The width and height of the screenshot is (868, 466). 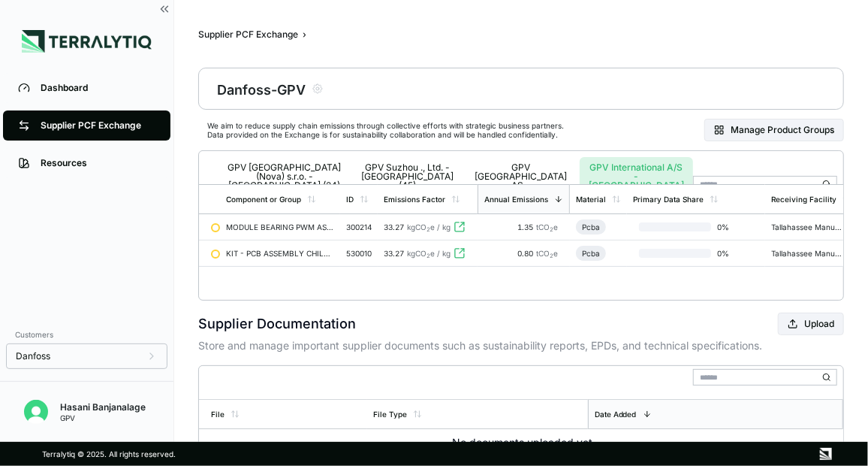 I want to click on div: File, so click(x=218, y=414).